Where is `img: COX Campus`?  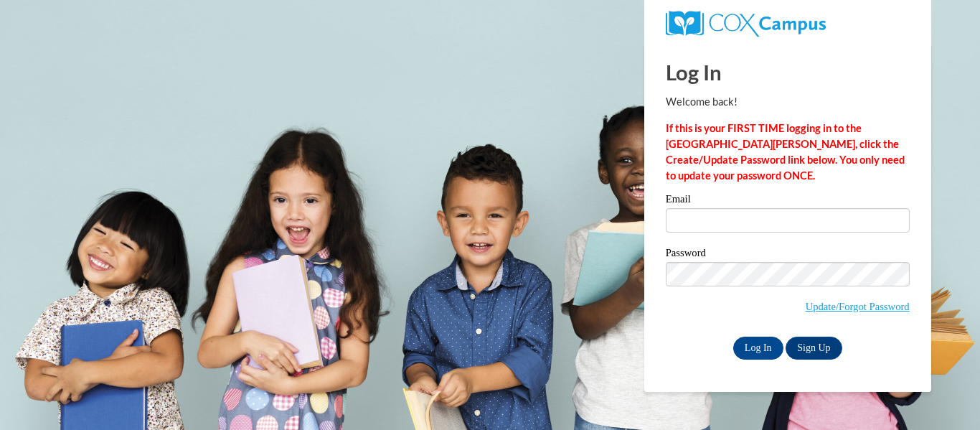 img: COX Campus is located at coordinates (745, 24).